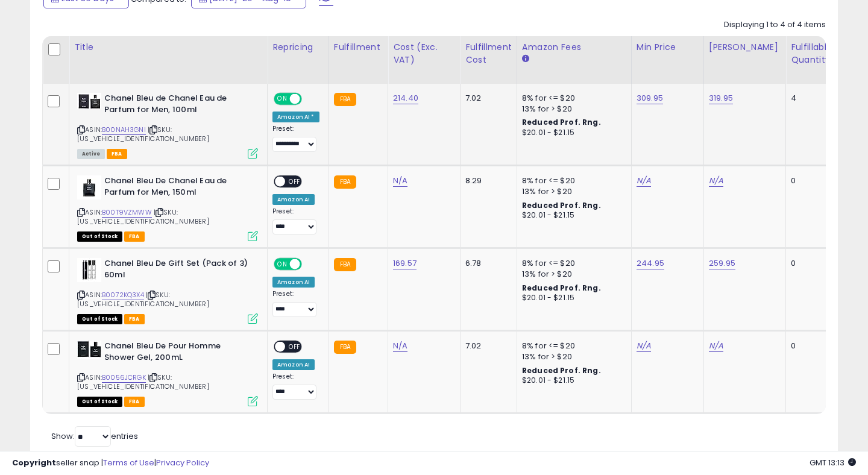 The width and height of the screenshot is (868, 475). I want to click on b: Chanel Bleu De Gift Set (Pack of 3) 60ml, so click(177, 270).